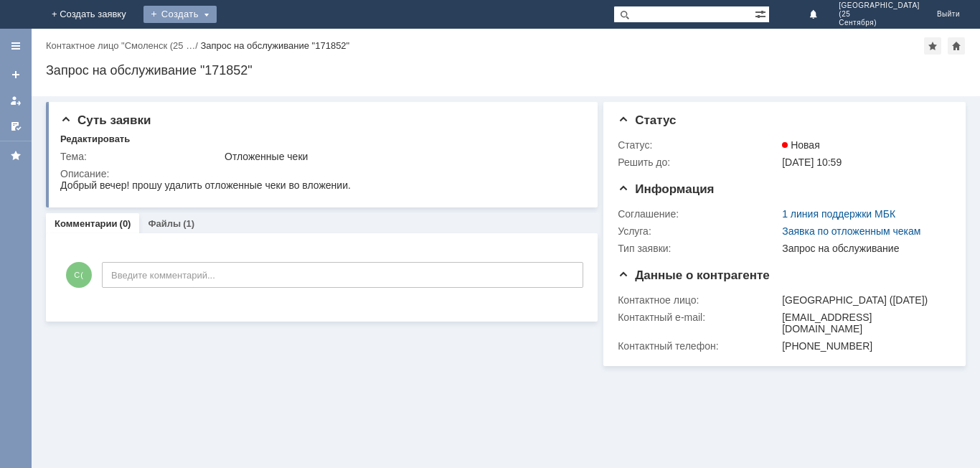  What do you see at coordinates (180, 15) in the screenshot?
I see `div: Создать` at bounding box center [180, 15].